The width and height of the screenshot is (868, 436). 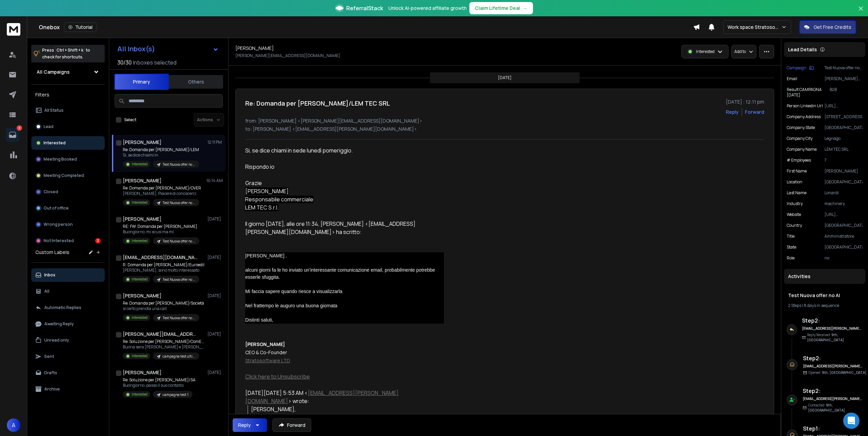 What do you see at coordinates (262, 208) in the screenshot?
I see `span: LEM TEC S.r.l.` at bounding box center [262, 208].